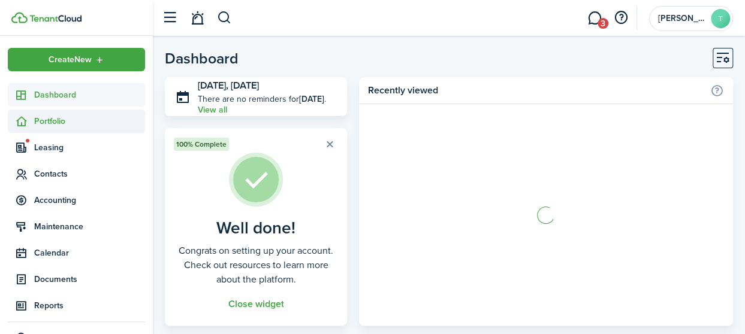  I want to click on button: Search, so click(224, 18).